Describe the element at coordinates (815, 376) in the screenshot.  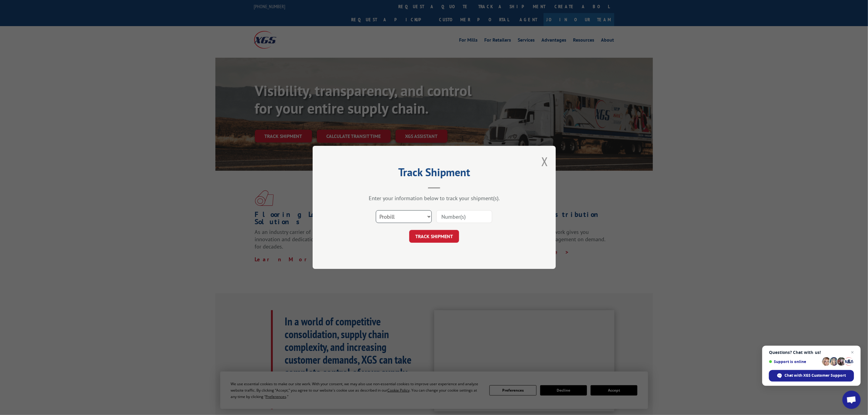
I see `span: Chat with XGS Customer Support` at that location.